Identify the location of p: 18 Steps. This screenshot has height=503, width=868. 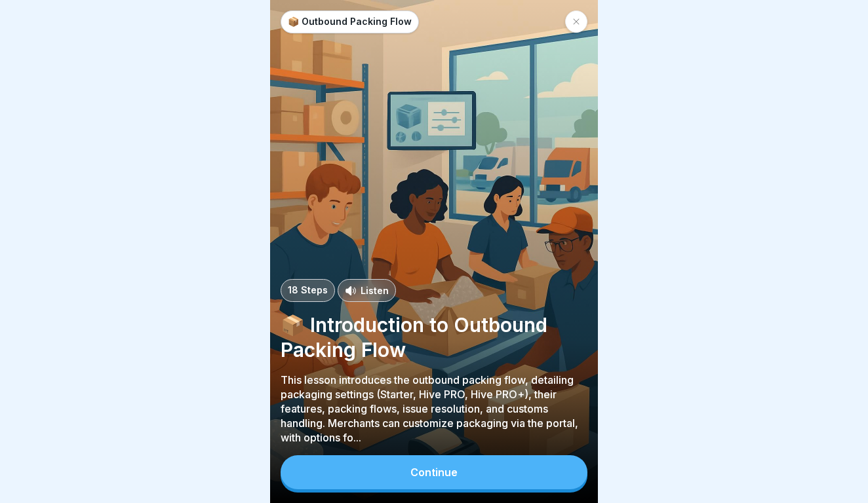
(307, 290).